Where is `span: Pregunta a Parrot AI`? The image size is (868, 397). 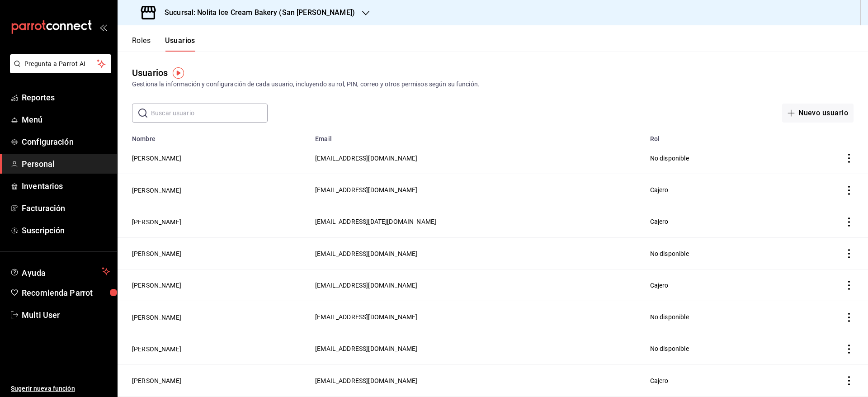
span: Pregunta a Parrot AI is located at coordinates (61, 64).